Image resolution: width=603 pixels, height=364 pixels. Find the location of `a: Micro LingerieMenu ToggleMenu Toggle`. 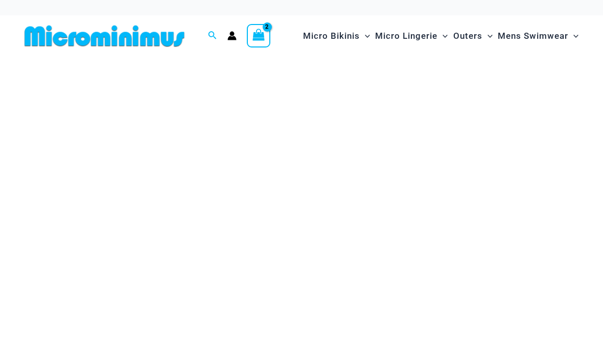

a: Micro LingerieMenu ToggleMenu Toggle is located at coordinates (411, 36).